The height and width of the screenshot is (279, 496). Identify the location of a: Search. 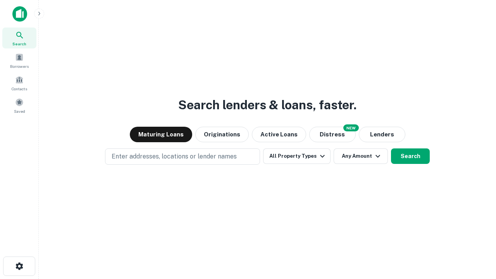
(19, 38).